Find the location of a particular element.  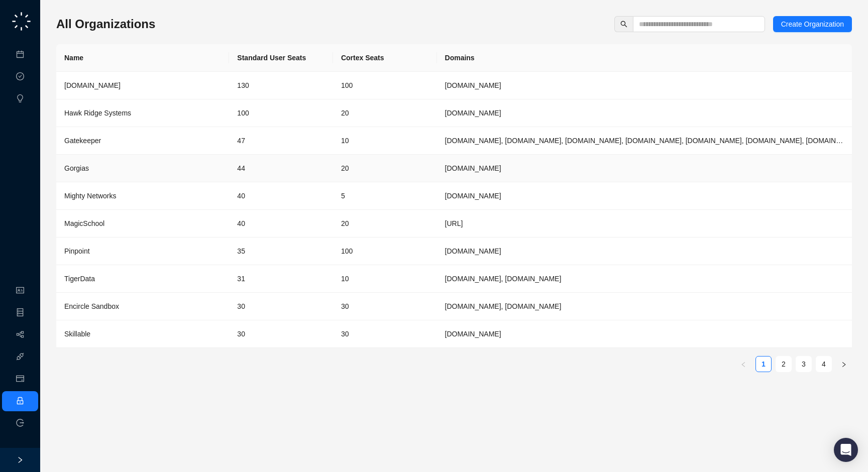

a: 3 is located at coordinates (804, 364).